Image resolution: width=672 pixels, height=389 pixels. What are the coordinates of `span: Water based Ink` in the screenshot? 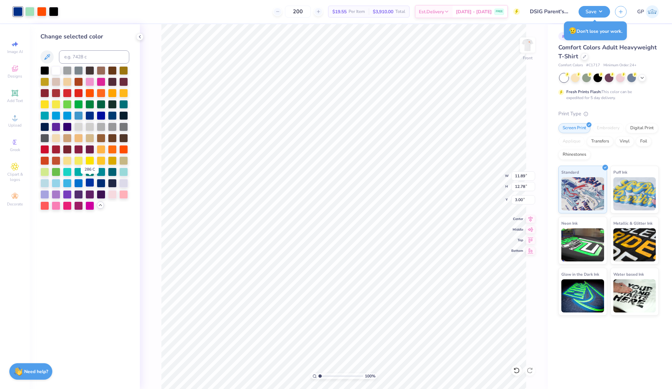 It's located at (629, 274).